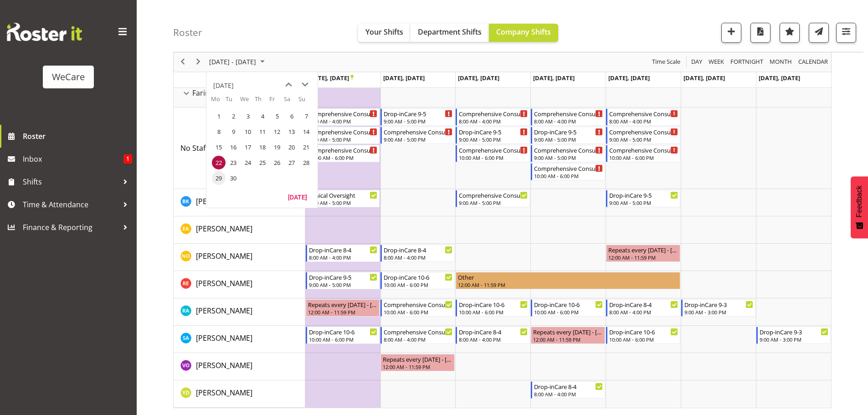 This screenshot has height=415, width=868. I want to click on div: Drop-inCare 9-5, so click(493, 131).